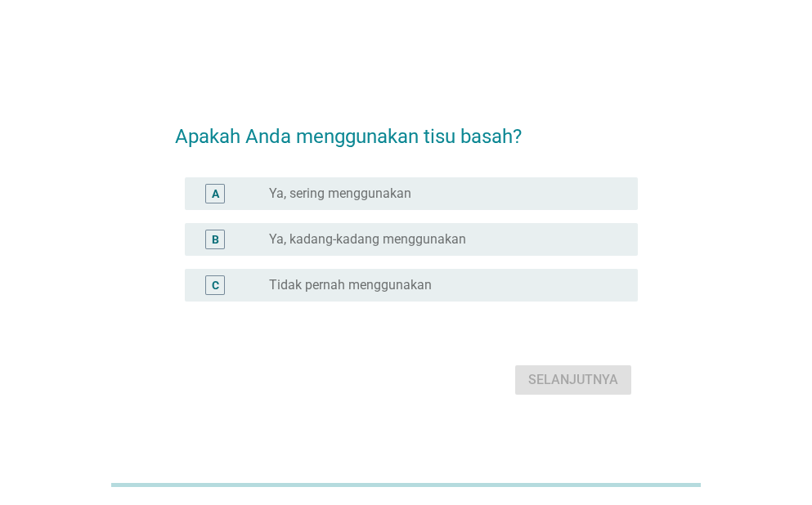  What do you see at coordinates (215, 194) in the screenshot?
I see `div: A` at bounding box center [215, 194].